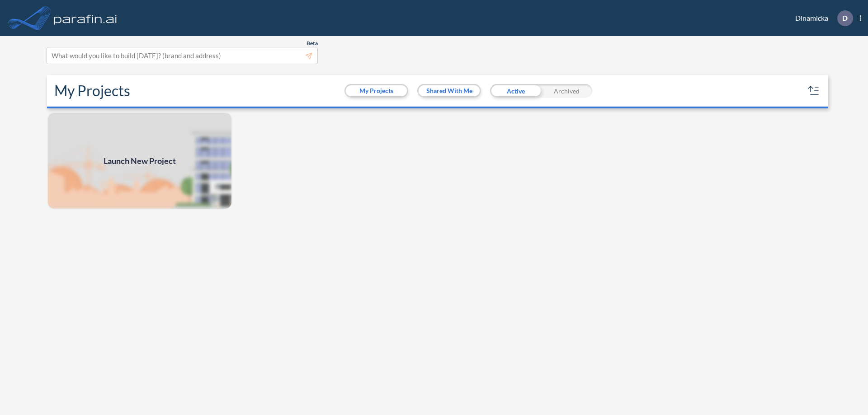 The height and width of the screenshot is (415, 868). What do you see at coordinates (139, 161) in the screenshot?
I see `a: Launch New Project` at bounding box center [139, 161].